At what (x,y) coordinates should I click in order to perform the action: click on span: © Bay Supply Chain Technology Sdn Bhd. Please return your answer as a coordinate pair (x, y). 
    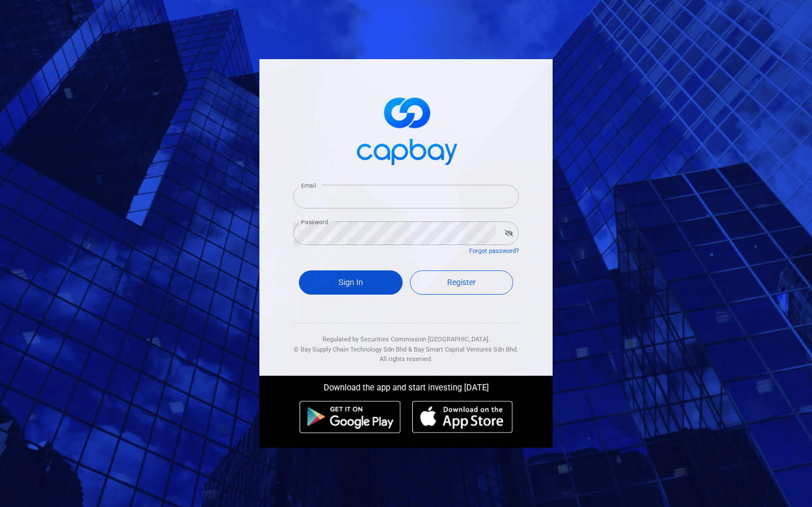
    Looking at the image, I should click on (350, 349).